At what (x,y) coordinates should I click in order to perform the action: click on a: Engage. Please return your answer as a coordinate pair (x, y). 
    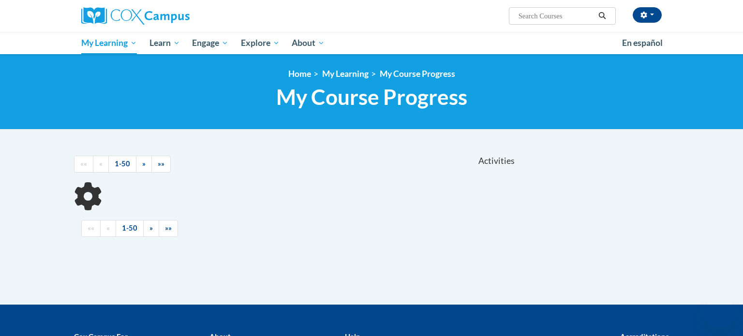
    Looking at the image, I should click on (210, 43).